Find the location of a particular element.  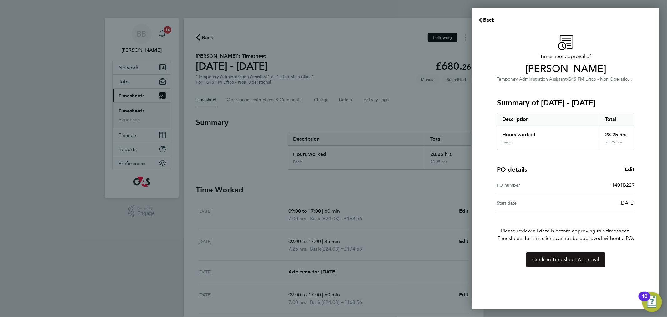

span: Temporary Administration Assistant is located at coordinates (532, 79).